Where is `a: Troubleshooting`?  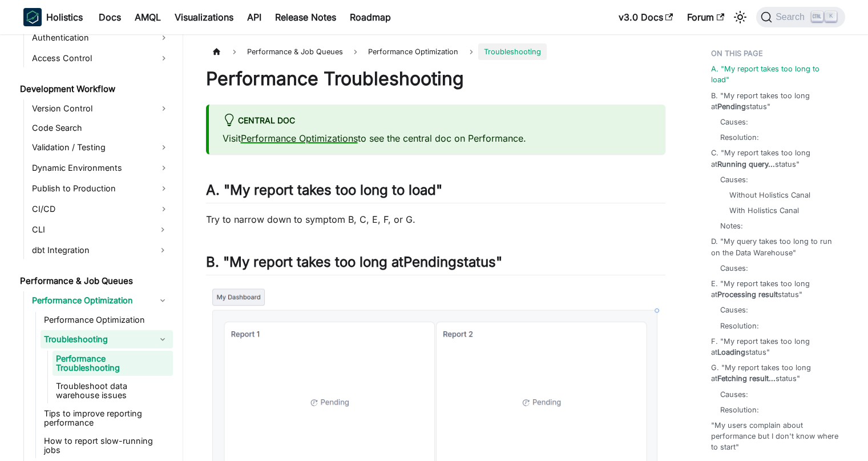 a: Troubleshooting is located at coordinates (97, 339).